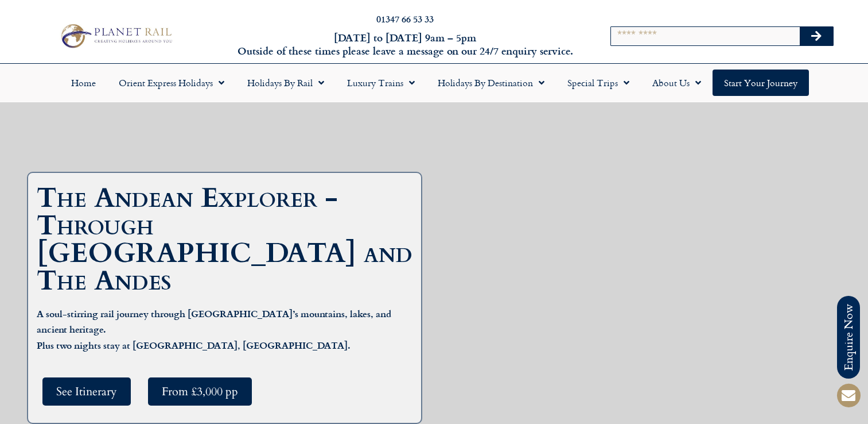  Describe the element at coordinates (434, 83) in the screenshot. I see `nav: Menu` at that location.